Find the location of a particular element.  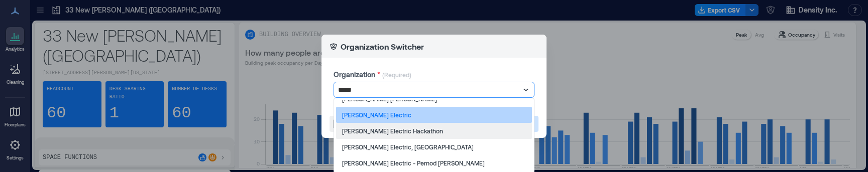

label: Organization is located at coordinates (356, 75).